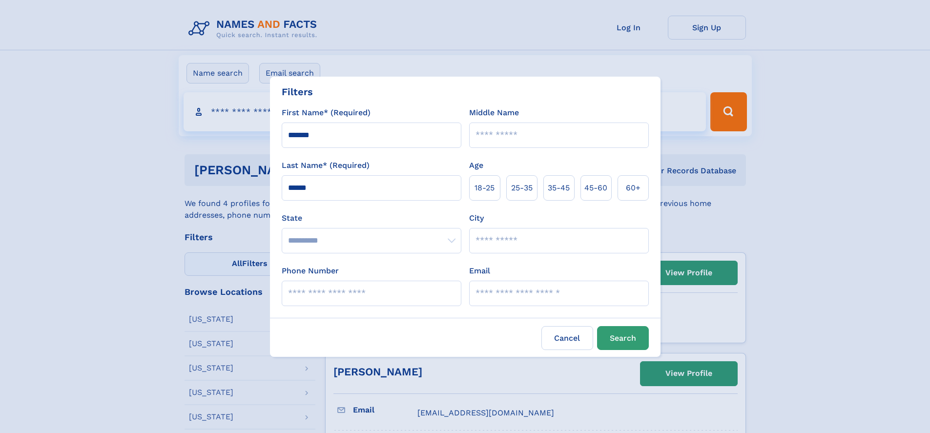 The width and height of the screenshot is (930, 433). Describe the element at coordinates (494, 113) in the screenshot. I see `label: Middle Name` at that location.